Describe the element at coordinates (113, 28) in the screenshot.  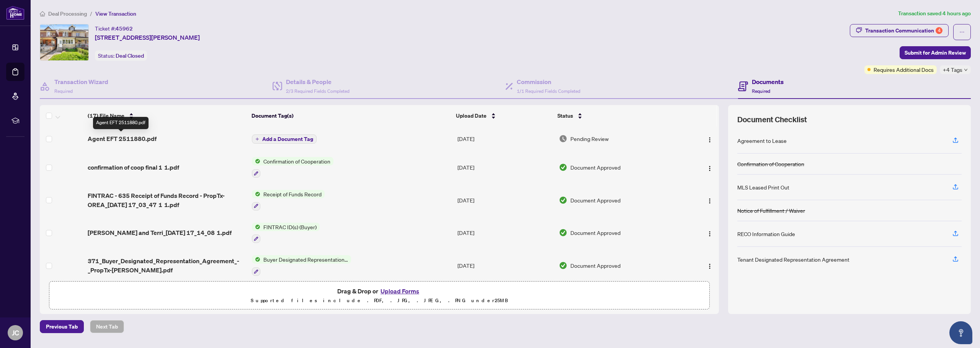
I see `div: Ticket #:` at that location.